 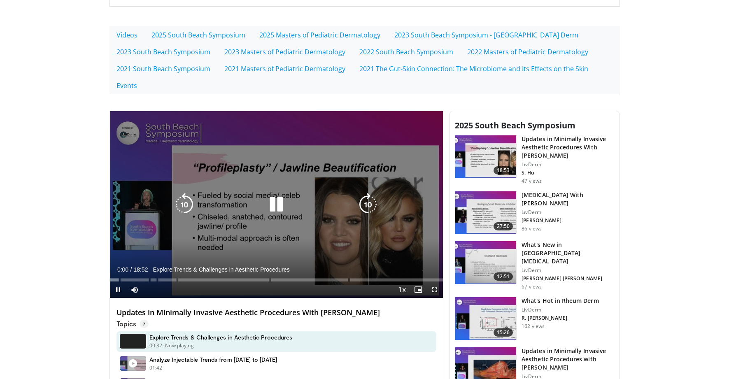 What do you see at coordinates (486, 263) in the screenshot?
I see `img: 903715f3-3290-4d0f-bbb8-ef5dd8fb14f4.150x105_q85_crop-smart_upscale.jpg` at bounding box center [486, 263].